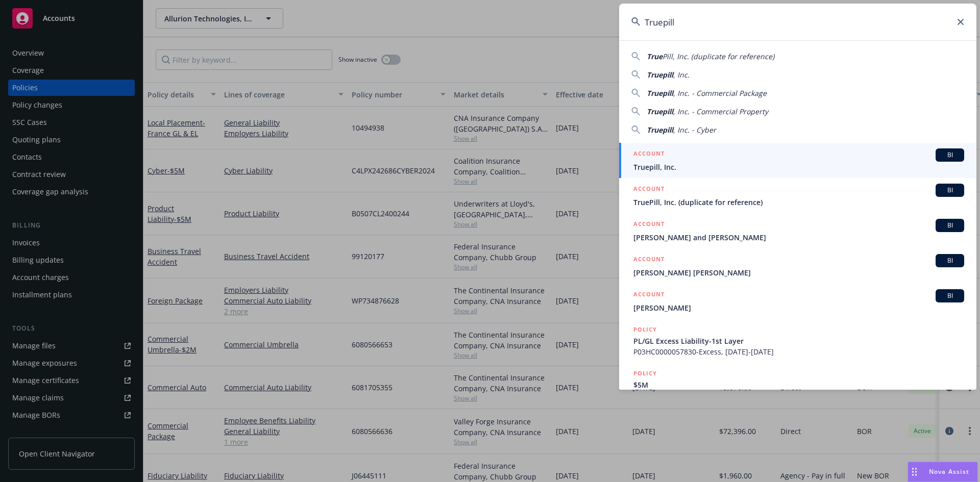 Image resolution: width=980 pixels, height=482 pixels. I want to click on span: Nova Assist, so click(949, 471).